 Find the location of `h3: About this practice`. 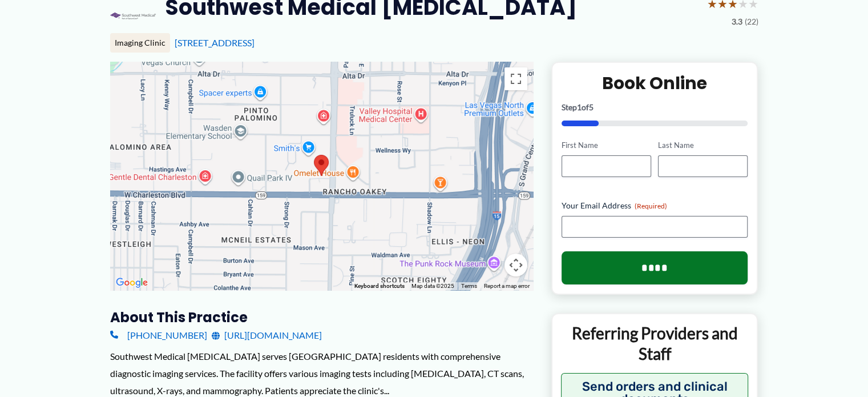

h3: About this practice is located at coordinates (321, 317).